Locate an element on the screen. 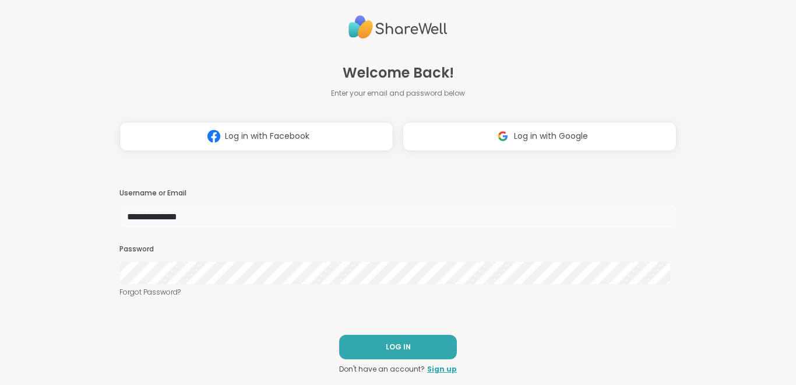  span: Welcome Back! is located at coordinates (398, 73).